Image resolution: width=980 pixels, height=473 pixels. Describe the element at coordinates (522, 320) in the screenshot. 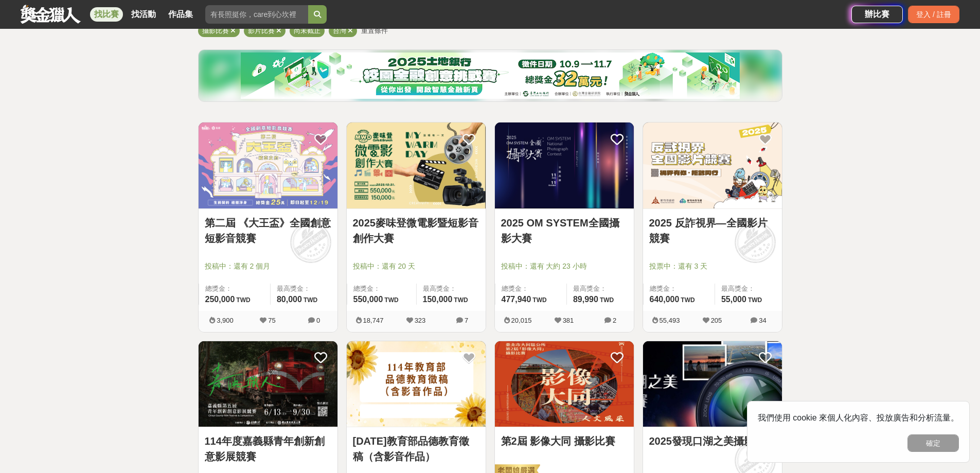

I see `span: 20,015` at that location.